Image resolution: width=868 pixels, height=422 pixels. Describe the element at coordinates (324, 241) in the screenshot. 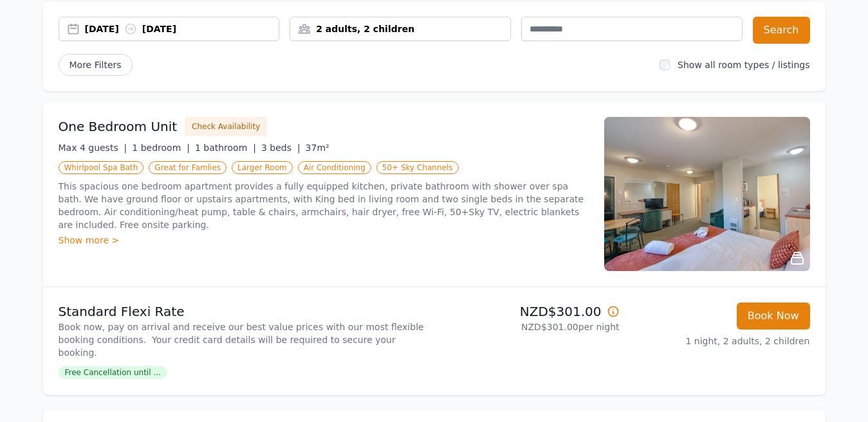

I see `div: Show more >` at that location.